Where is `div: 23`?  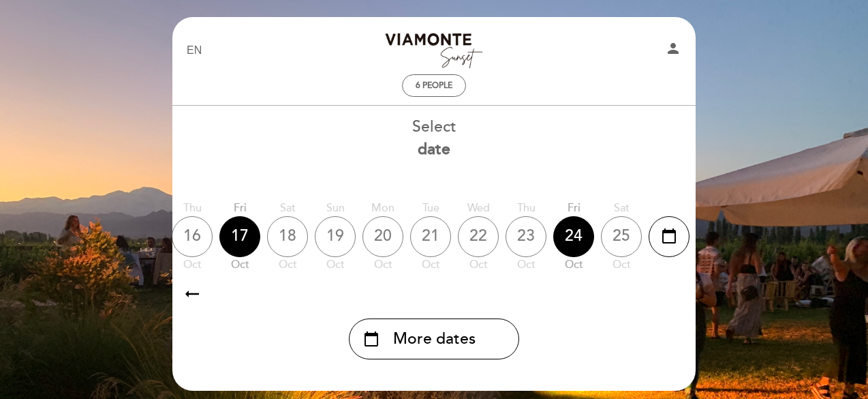 div: 23 is located at coordinates (526, 237).